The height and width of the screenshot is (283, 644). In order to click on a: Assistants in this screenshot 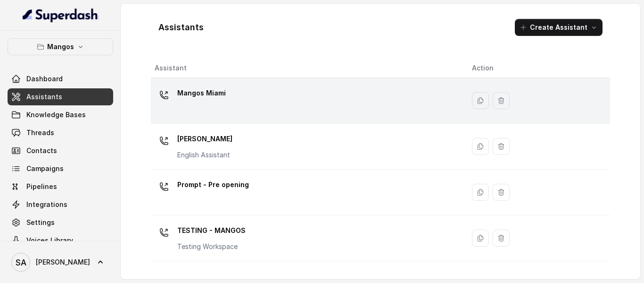, I will do `click(60, 97)`.